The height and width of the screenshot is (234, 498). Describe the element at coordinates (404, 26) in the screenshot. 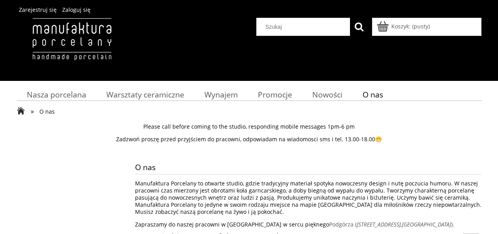

I see `a: Produkty w koszyku 0. Przejdź do koszyka` at that location.